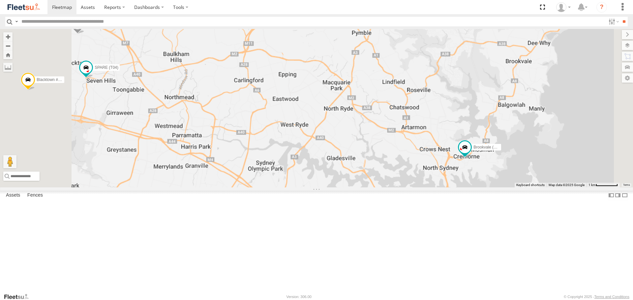 This screenshot has width=633, height=300. What do you see at coordinates (612, 297) in the screenshot?
I see `a: Terms and Conditions` at bounding box center [612, 297].